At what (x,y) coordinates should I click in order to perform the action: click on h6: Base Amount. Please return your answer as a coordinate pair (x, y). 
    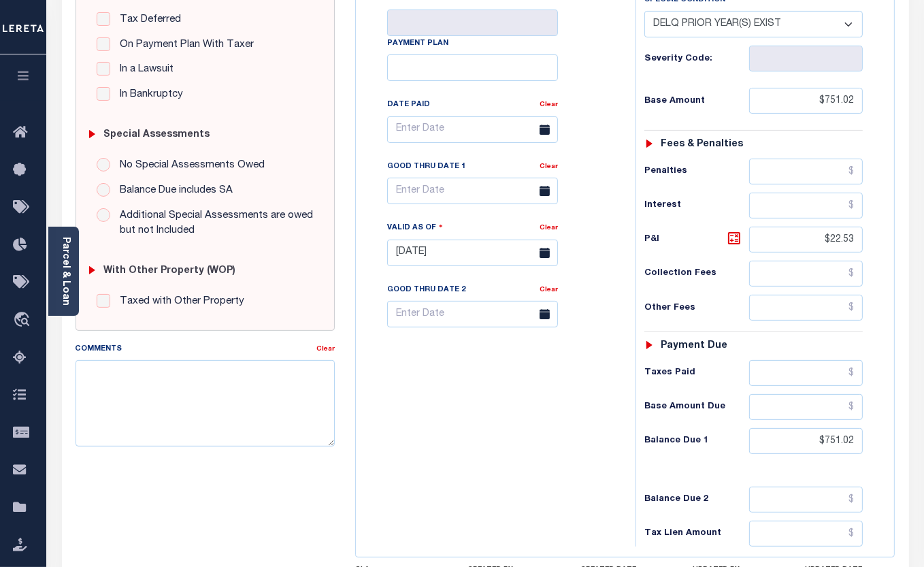
    Looking at the image, I should click on (697, 101).